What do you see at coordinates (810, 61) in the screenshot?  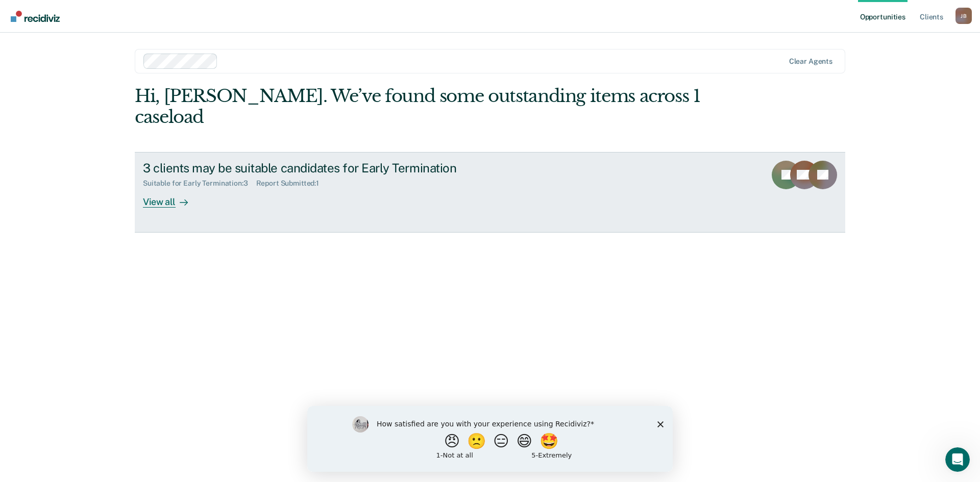 I see `div: Clear agents` at bounding box center [810, 61].